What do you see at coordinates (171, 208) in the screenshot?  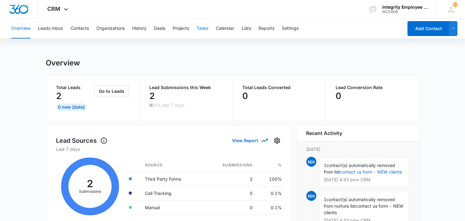 I see `td: Manual` at bounding box center [171, 208].